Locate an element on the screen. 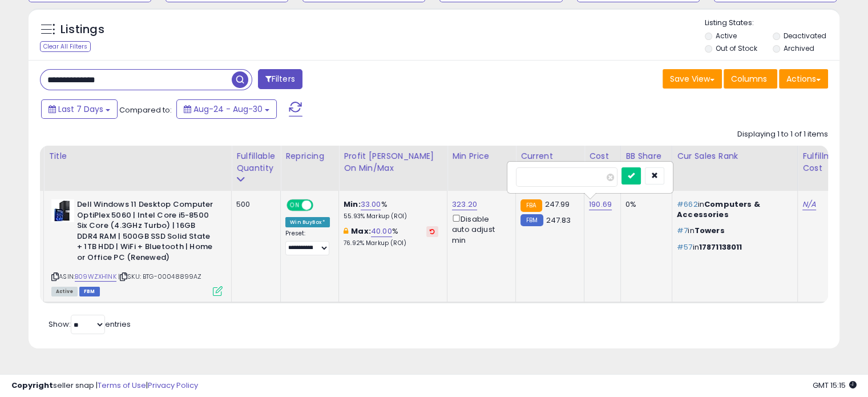 This screenshot has height=397, width=868. b: Dell Windows 11 Desktop Computer OptiPlex 5060 | Intel Core i5-8500 Six Core (4.3GHz Turbo) | 16G... is located at coordinates (146, 233).